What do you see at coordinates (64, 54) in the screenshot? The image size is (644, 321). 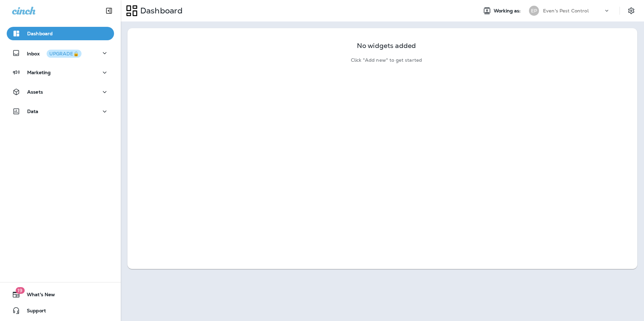 I see `button: UPGRADE🔒` at bounding box center [64, 54].